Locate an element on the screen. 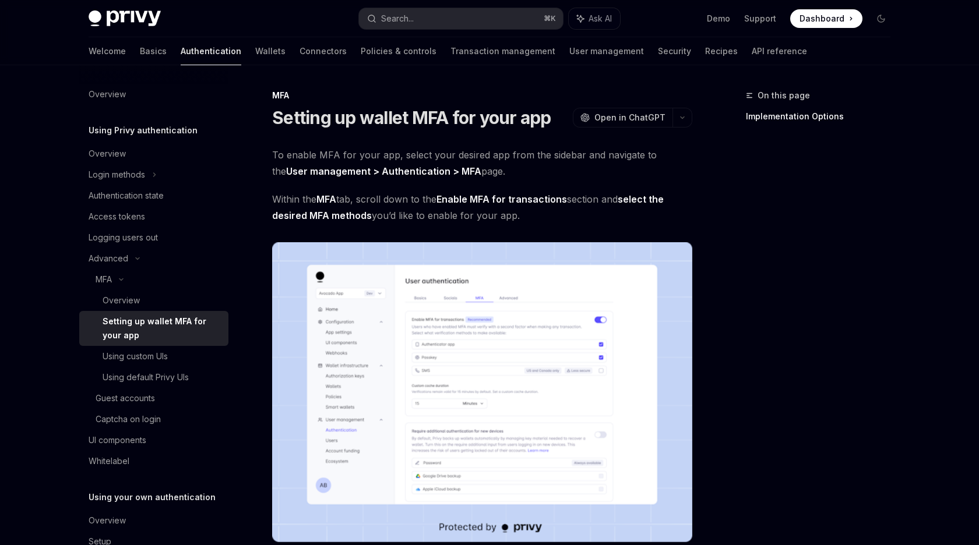 Image resolution: width=979 pixels, height=545 pixels. a: API reference is located at coordinates (779, 51).